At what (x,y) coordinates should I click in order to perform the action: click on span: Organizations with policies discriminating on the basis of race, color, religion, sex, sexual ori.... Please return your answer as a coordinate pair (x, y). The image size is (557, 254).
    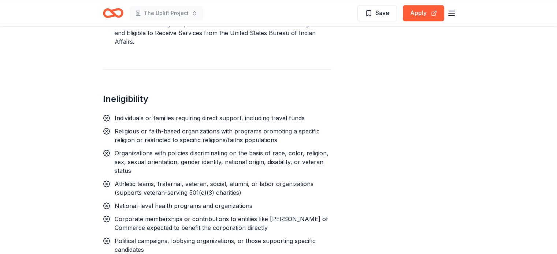
    Looking at the image, I should click on (222, 162).